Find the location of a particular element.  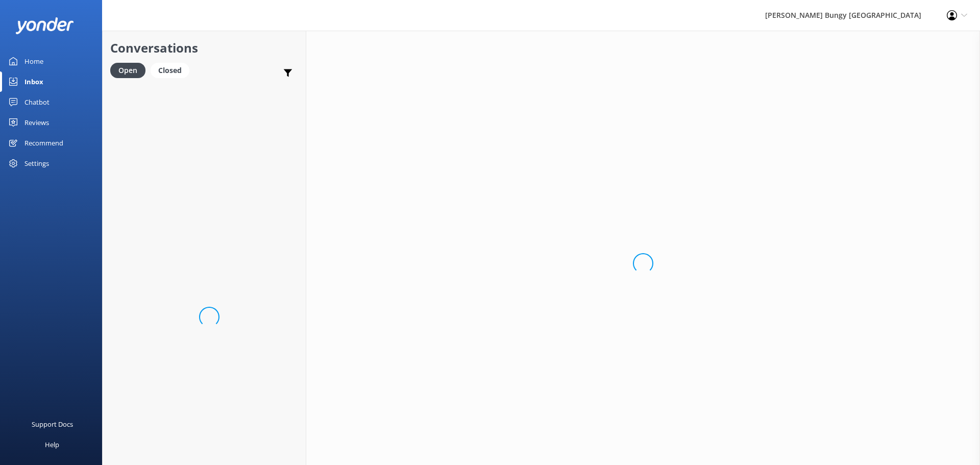

div: Closed is located at coordinates (170, 71).